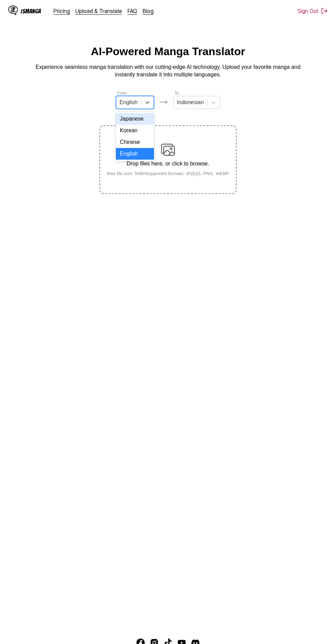  I want to click on div: IsManga, so click(31, 11).